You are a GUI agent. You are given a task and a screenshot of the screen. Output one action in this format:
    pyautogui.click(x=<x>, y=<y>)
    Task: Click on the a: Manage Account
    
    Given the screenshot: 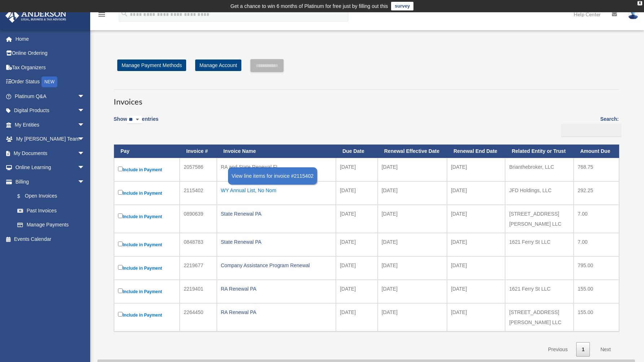 What is the action you would take?
    pyautogui.click(x=218, y=65)
    